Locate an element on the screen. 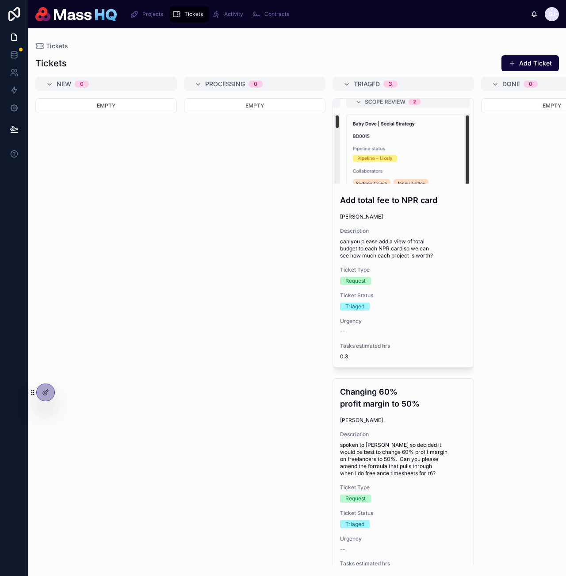 This screenshot has width=566, height=576. img: App logo is located at coordinates (76, 14).